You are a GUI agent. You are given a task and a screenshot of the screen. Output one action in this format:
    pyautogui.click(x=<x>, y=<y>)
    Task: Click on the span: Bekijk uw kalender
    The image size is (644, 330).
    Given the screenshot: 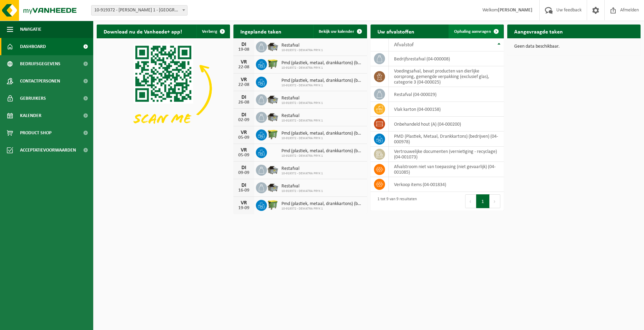 What is the action you would take?
    pyautogui.click(x=336, y=32)
    